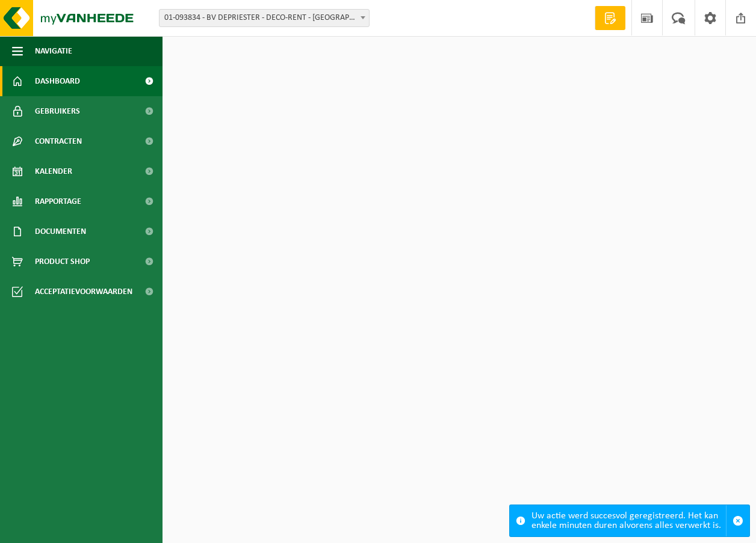 This screenshot has width=756, height=543. I want to click on span: Kalender, so click(54, 171).